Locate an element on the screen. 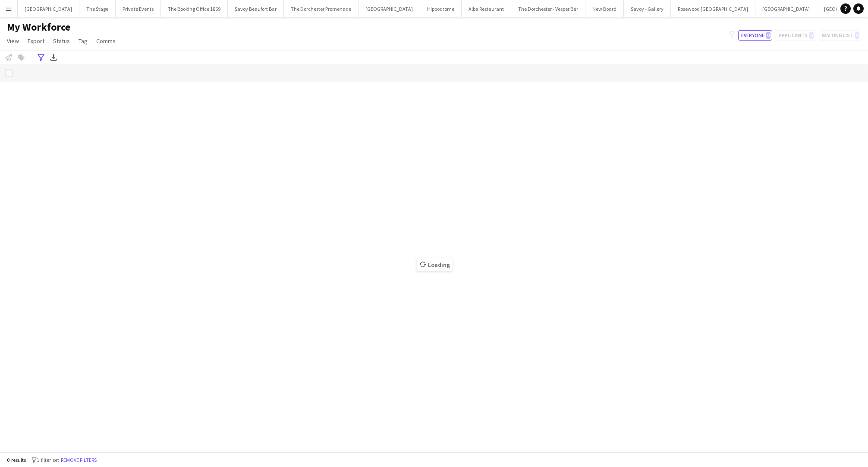 This screenshot has width=868, height=467. button: New Board is located at coordinates (604, 9).